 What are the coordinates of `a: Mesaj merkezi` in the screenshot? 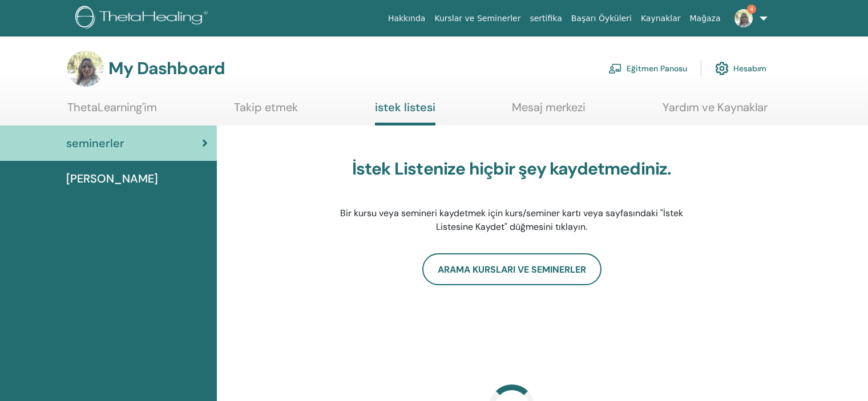 It's located at (548, 111).